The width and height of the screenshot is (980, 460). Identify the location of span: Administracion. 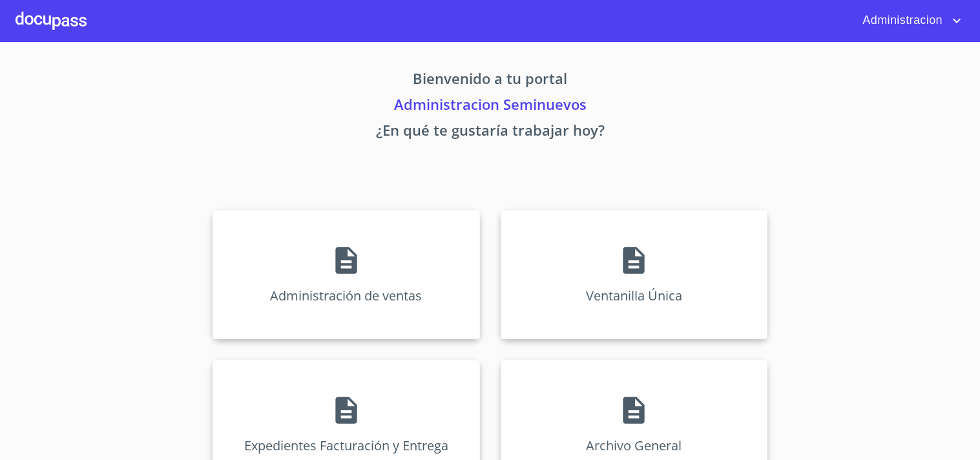
(901, 21).